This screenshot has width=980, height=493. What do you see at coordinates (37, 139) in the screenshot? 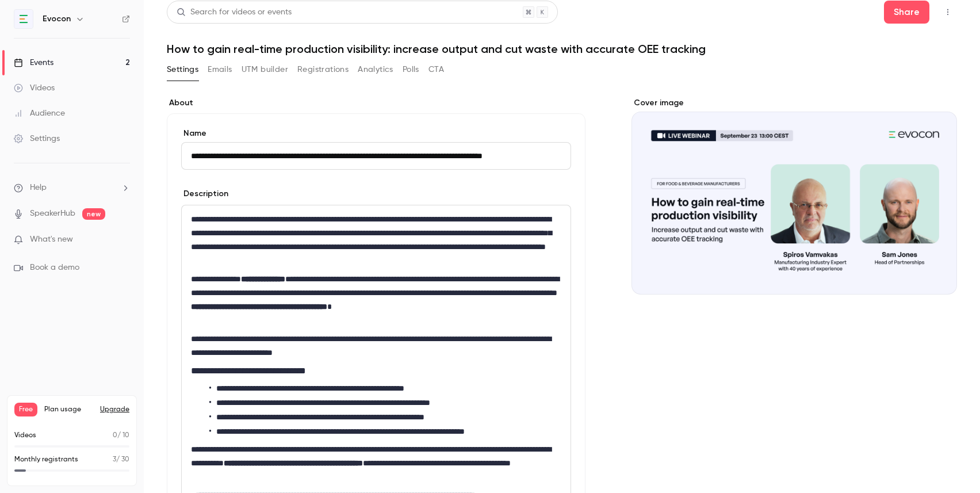
I see `div: Settings` at bounding box center [37, 139].